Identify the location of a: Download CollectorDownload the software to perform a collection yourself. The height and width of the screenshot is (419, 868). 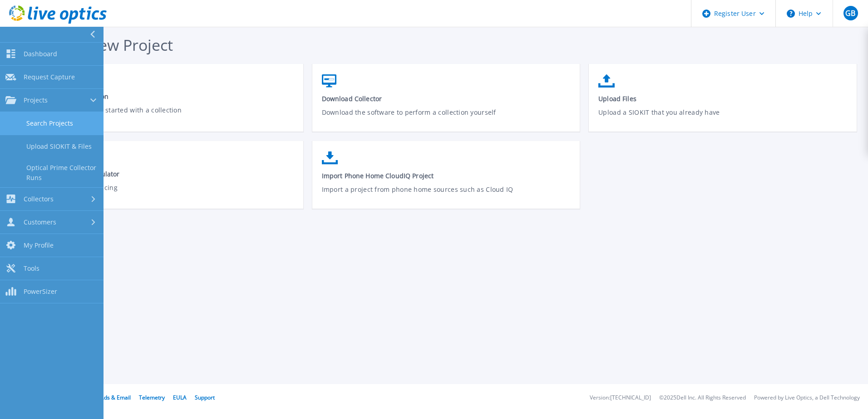
(446, 102).